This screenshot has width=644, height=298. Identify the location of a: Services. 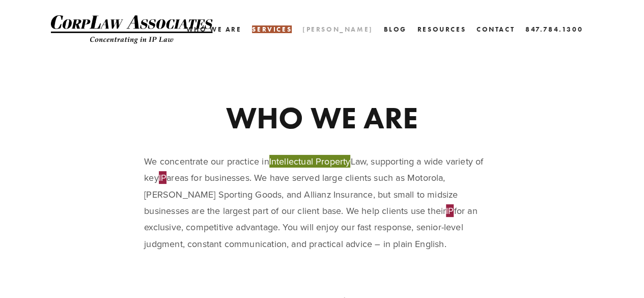
(272, 29).